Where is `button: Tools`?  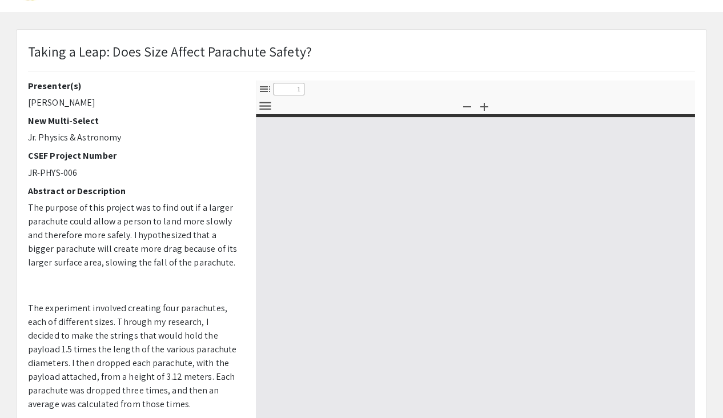 button: Tools is located at coordinates (265, 106).